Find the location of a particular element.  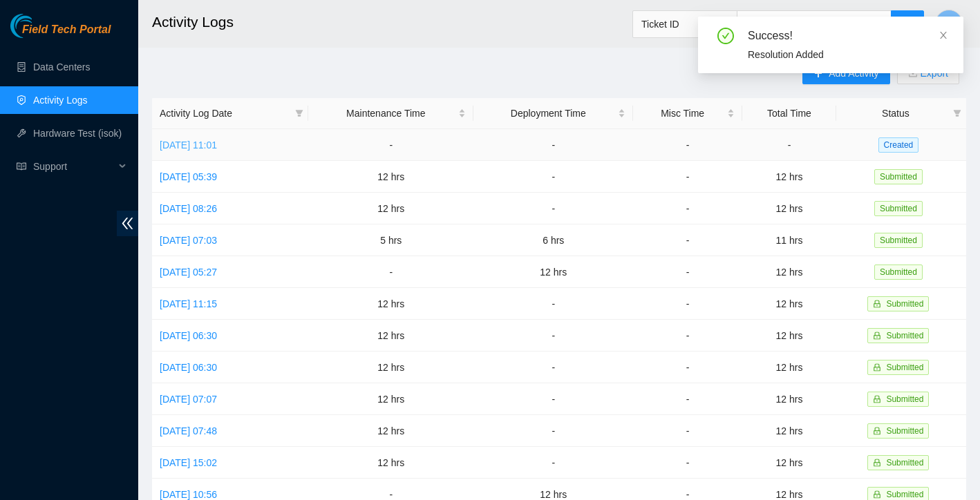

td: 11 hrs is located at coordinates (789, 240).